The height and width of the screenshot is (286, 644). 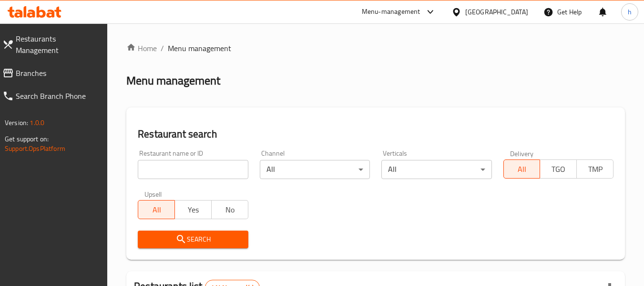 I want to click on h2: Restaurant search, so click(x=376, y=134).